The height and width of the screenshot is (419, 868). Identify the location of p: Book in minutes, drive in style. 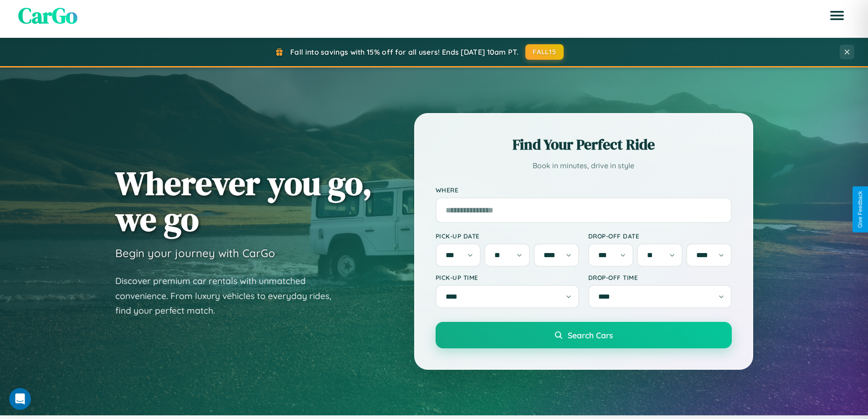
(584, 165).